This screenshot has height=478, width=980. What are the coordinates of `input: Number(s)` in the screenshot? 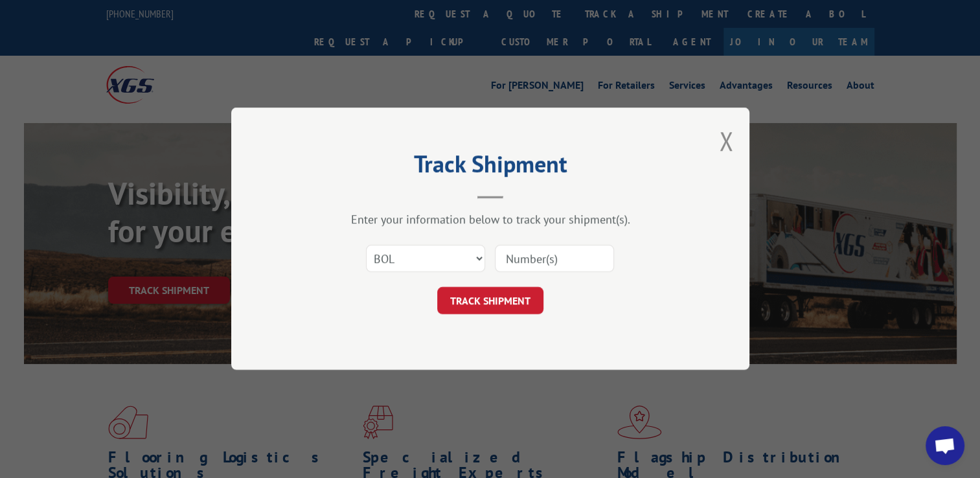 It's located at (555, 259).